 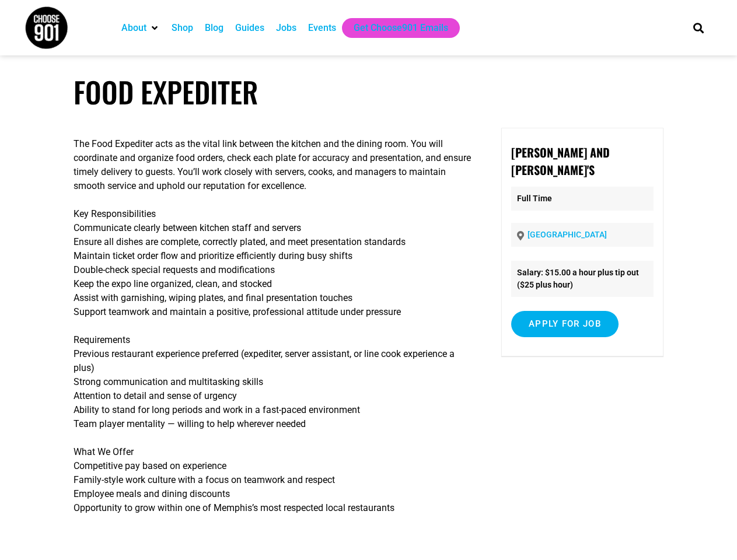 I want to click on p: Requirements Previous restaurant experience preferred (expediter, server assistant, or line cook ..., so click(x=272, y=382).